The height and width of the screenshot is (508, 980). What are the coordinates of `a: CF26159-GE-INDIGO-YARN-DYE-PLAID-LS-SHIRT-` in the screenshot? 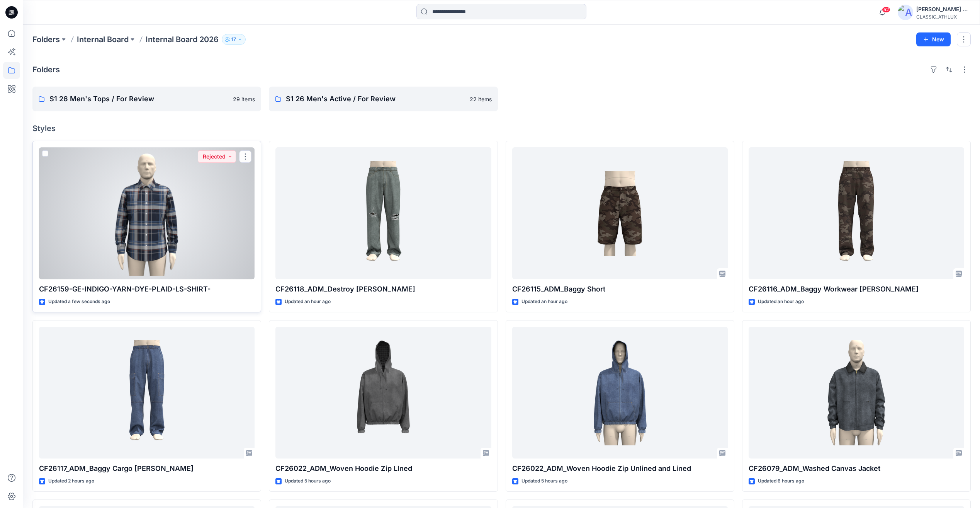 It's located at (146, 213).